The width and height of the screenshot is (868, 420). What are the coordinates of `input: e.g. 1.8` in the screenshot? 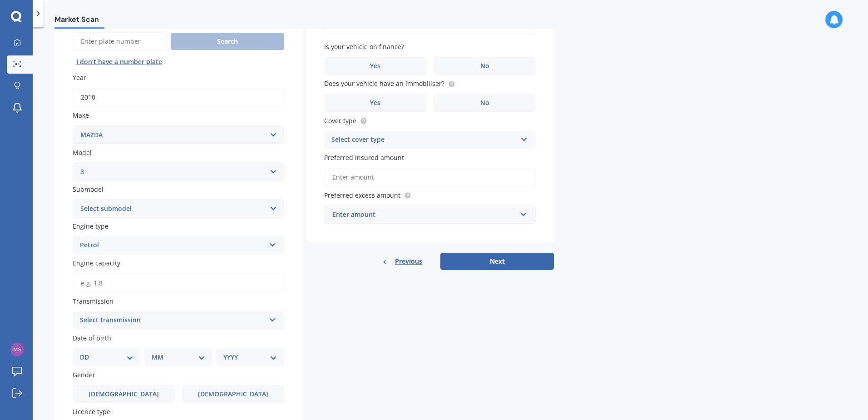 It's located at (178, 283).